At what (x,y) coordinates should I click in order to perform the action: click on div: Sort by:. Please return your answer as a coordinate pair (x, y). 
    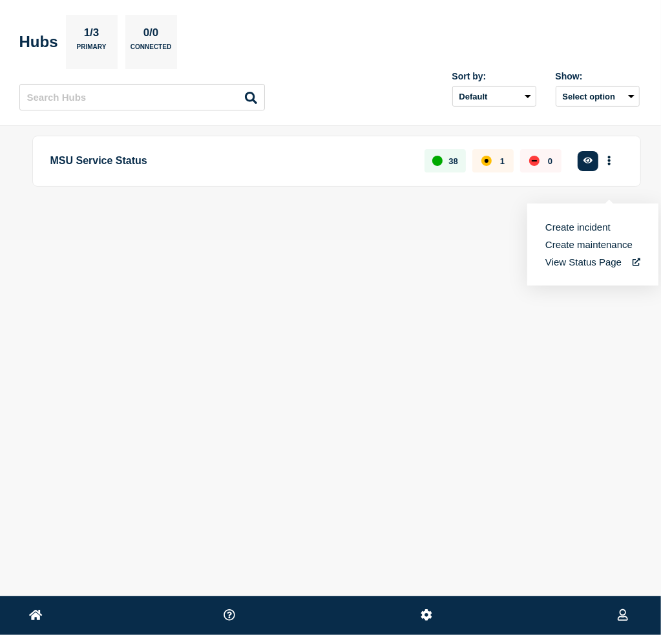
    Looking at the image, I should click on (494, 76).